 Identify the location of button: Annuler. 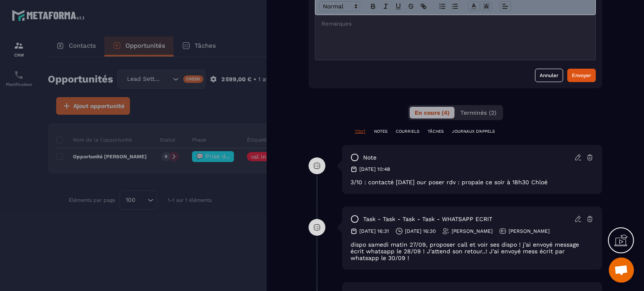
(549, 76).